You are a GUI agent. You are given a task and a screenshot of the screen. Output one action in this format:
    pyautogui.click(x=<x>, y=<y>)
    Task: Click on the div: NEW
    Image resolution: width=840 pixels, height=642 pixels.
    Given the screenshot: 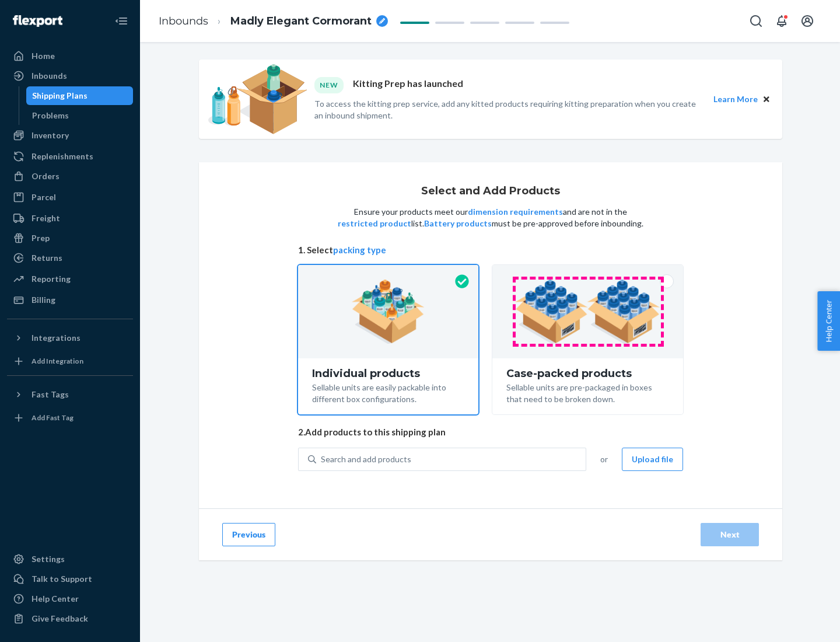 What is the action you would take?
    pyautogui.click(x=329, y=85)
    